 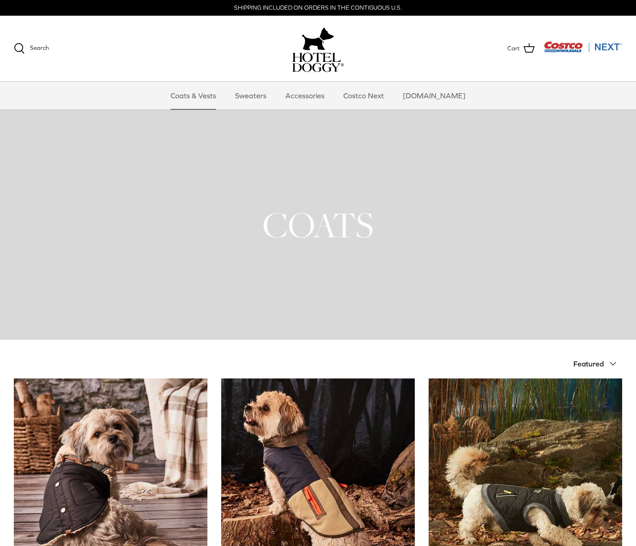 I want to click on img: hoteldoggy.com, so click(x=318, y=39).